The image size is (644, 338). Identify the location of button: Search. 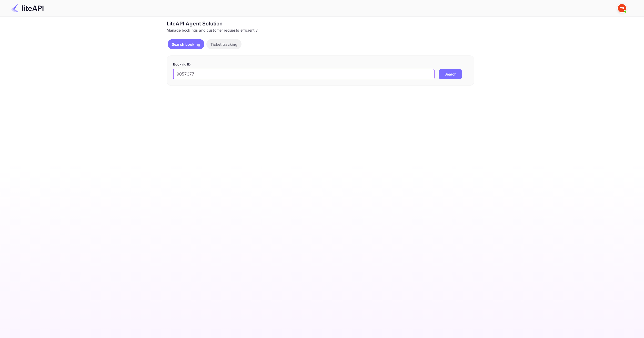
(450, 74).